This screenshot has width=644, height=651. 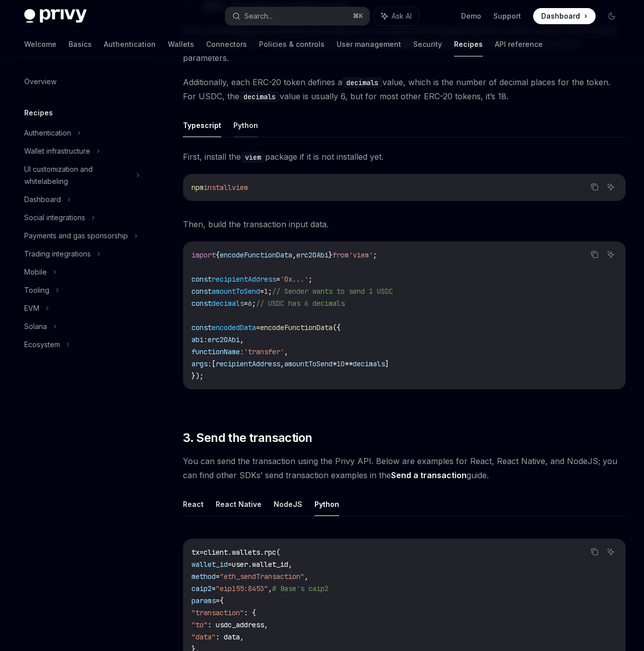 I want to click on a: Basics, so click(x=80, y=44).